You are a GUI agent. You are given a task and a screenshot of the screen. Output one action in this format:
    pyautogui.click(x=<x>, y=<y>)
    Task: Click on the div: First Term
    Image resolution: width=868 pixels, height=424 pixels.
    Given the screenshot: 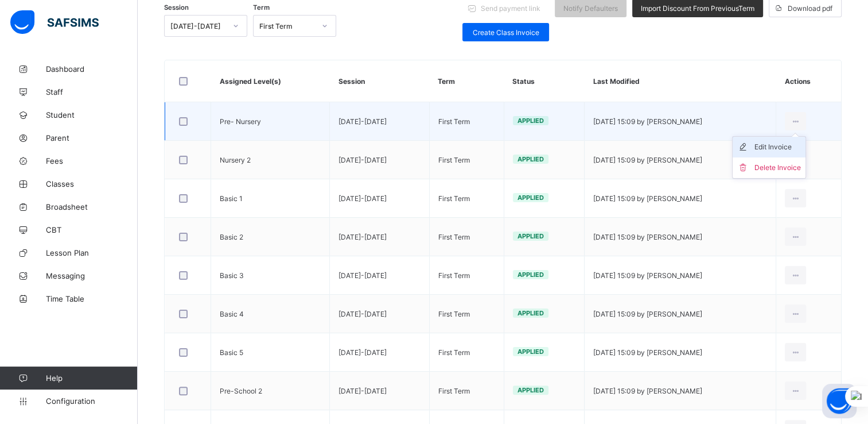 What is the action you would take?
    pyautogui.click(x=287, y=26)
    